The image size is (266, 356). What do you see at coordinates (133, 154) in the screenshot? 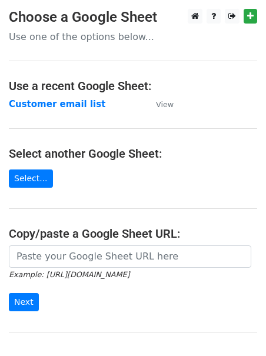
I see `h4: Select another Google Sheet:` at bounding box center [133, 154].